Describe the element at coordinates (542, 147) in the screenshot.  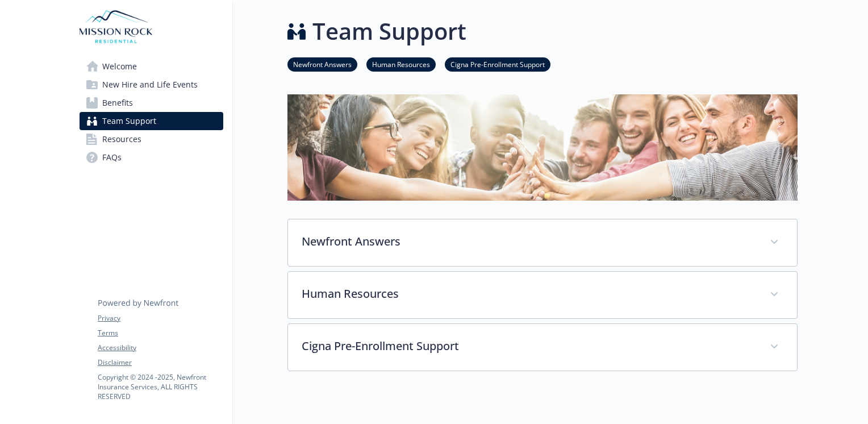
I see `img: team support page banner` at that location.